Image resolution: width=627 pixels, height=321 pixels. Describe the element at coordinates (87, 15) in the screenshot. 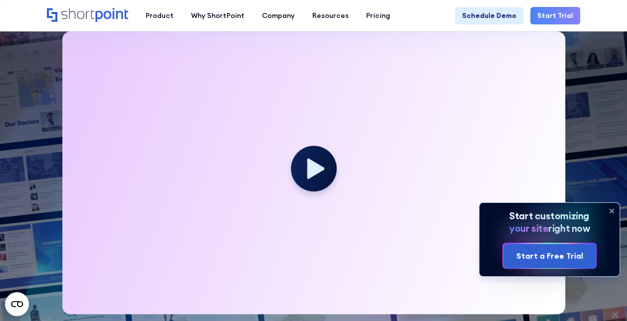

I see `a: Home` at that location.